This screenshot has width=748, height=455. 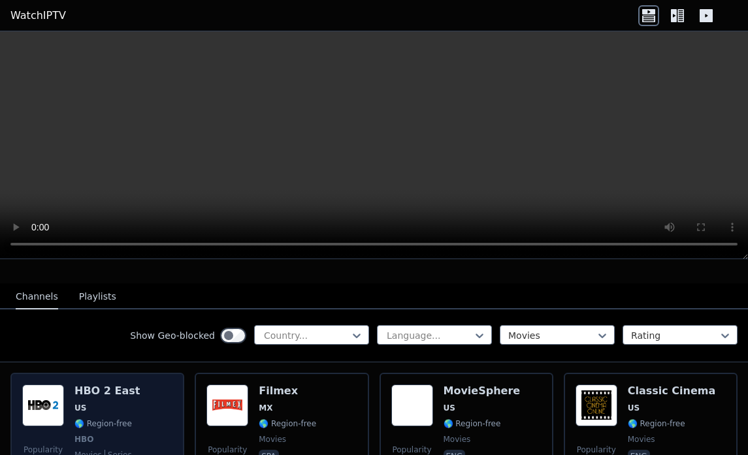 What do you see at coordinates (38, 16) in the screenshot?
I see `a: WatchIPTV` at bounding box center [38, 16].